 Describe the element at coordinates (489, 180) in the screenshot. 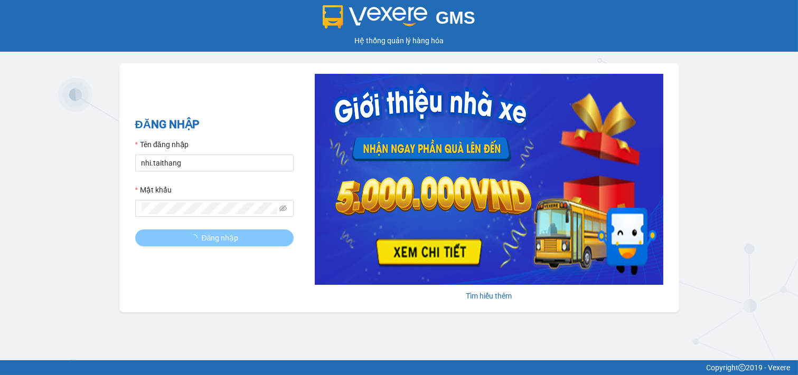

I see `img: banner-0` at that location.